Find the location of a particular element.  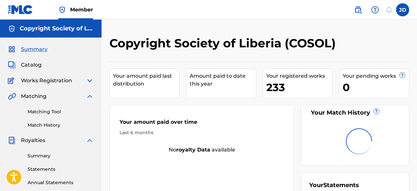

a: Public Search is located at coordinates (358, 10).